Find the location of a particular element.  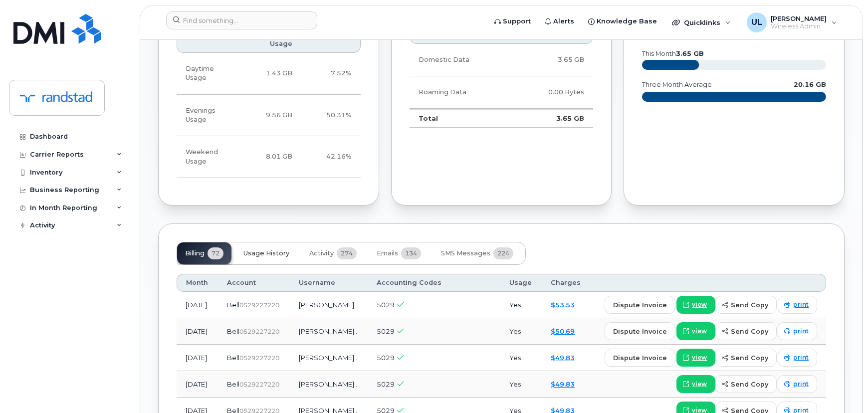

td: Roaming Data is located at coordinates (461, 93).